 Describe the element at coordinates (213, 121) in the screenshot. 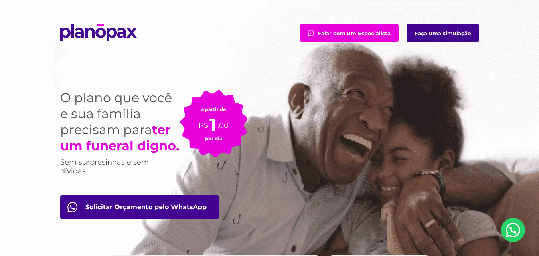

I see `p: R$ ,00` at that location.